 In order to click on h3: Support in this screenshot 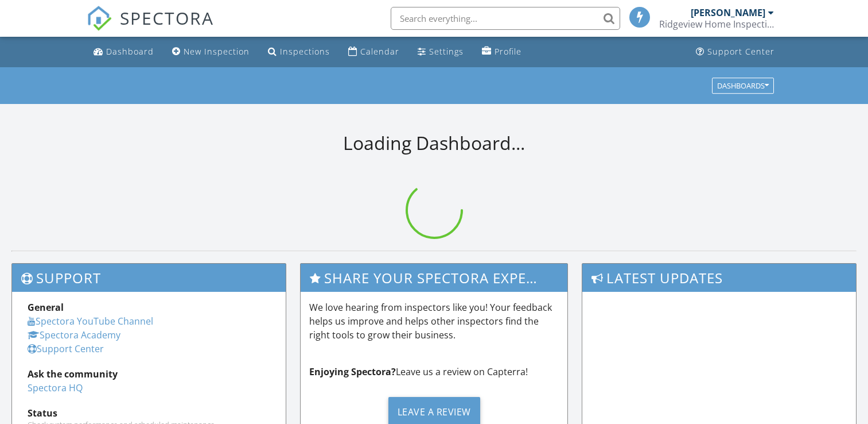, I will do `click(148, 277)`.